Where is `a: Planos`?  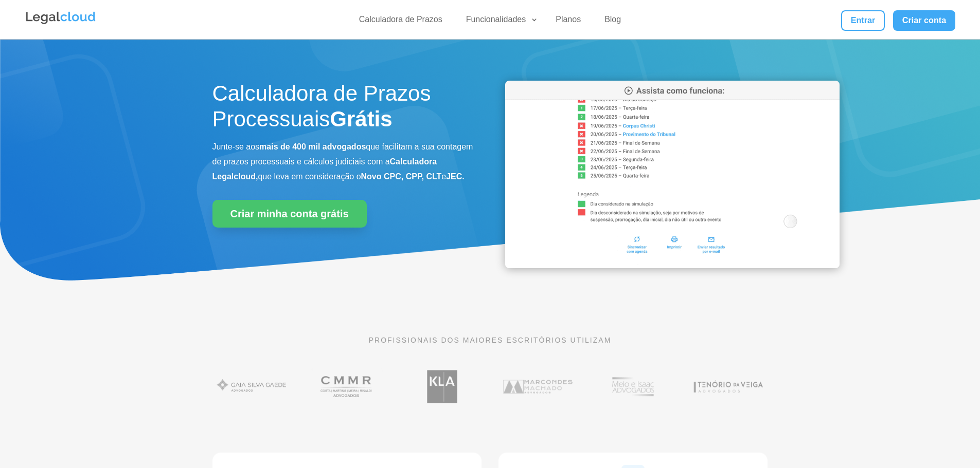
a: Planos is located at coordinates (568, 22).